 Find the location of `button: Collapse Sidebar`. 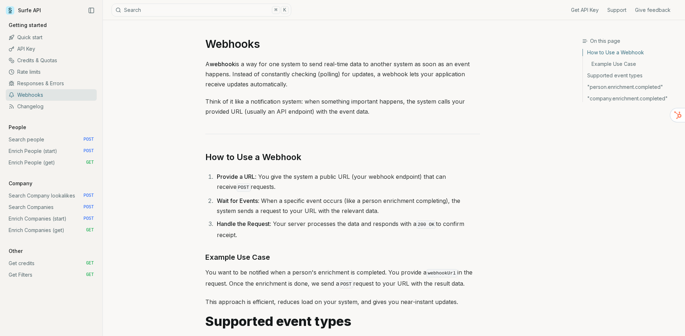

button: Collapse Sidebar is located at coordinates (91, 10).